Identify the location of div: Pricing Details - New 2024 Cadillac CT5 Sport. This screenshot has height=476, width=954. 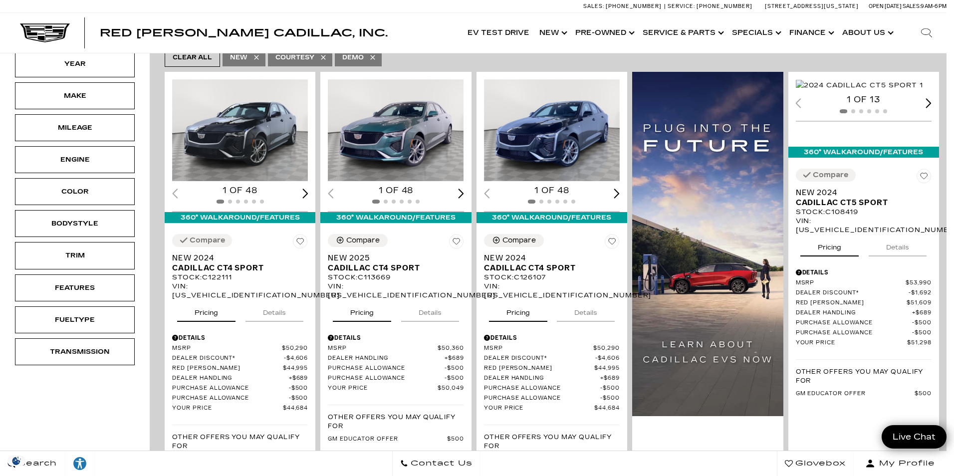
(864, 272).